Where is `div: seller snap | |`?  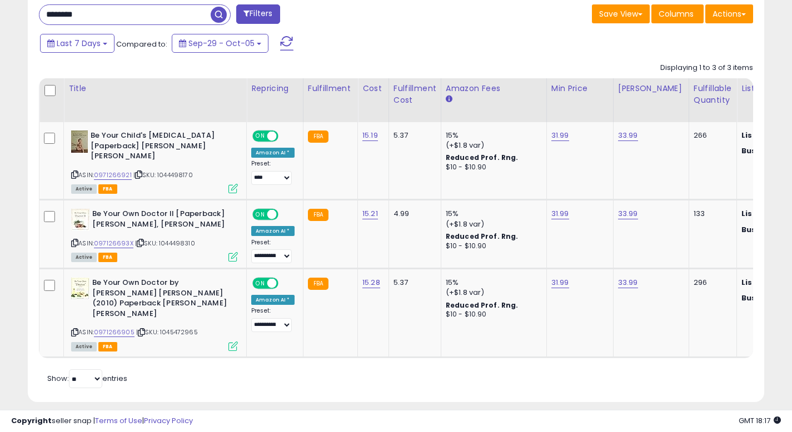
div: seller snap | | is located at coordinates (102, 421).